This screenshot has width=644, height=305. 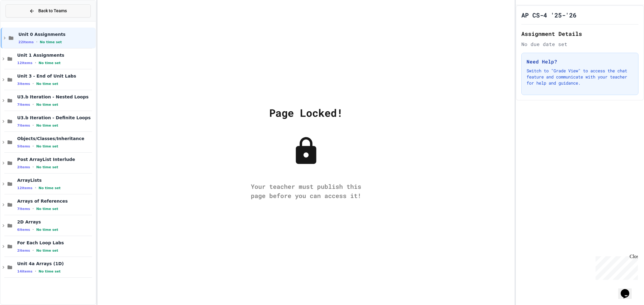 What do you see at coordinates (580, 61) in the screenshot?
I see `h3: Need Help?` at bounding box center [580, 61].